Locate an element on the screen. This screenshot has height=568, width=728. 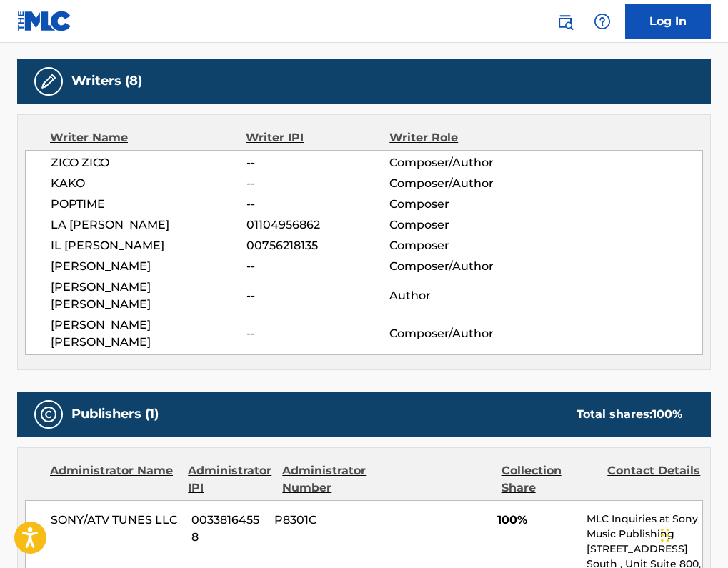
p: MLC Inquiries at Sony Music Publishing is located at coordinates (644, 526).